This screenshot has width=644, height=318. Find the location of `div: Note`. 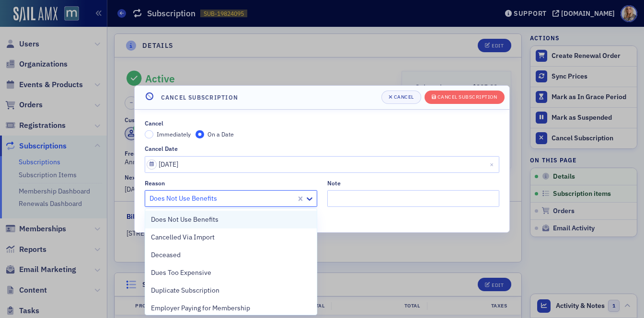

div: Note is located at coordinates (334, 183).